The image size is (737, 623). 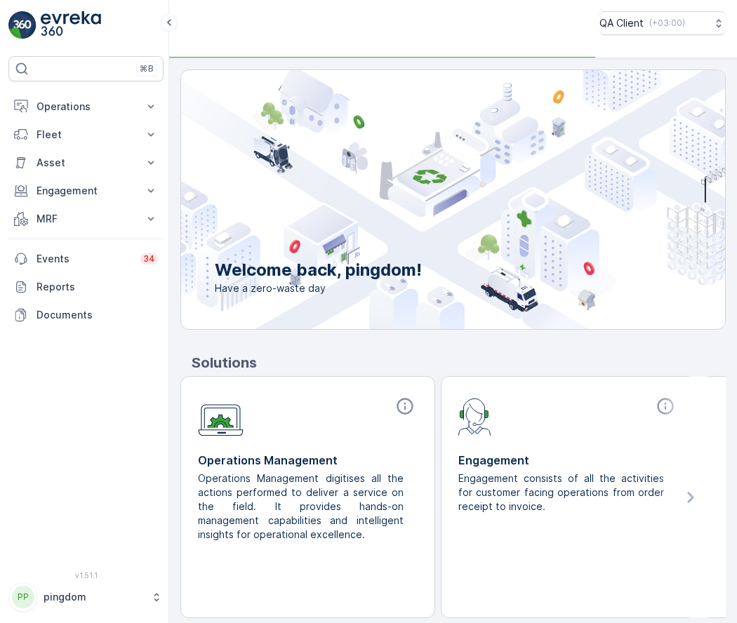 I want to click on button: Fleet, so click(x=86, y=135).